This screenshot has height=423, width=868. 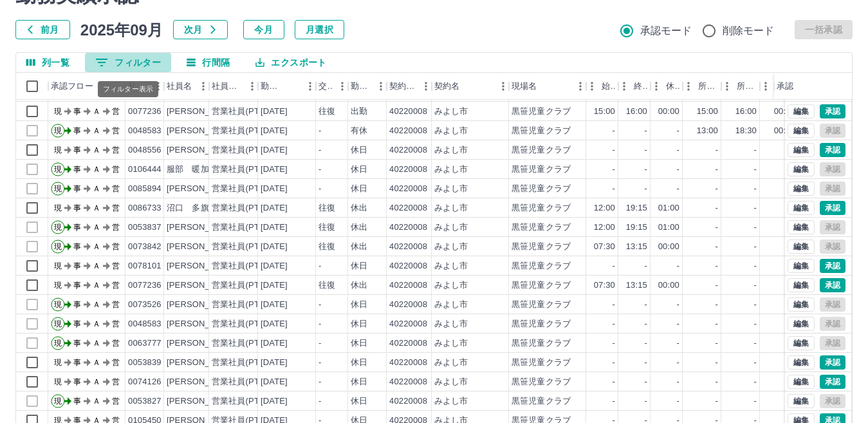 What do you see at coordinates (785, 86) in the screenshot?
I see `div: 承認` at bounding box center [785, 86].